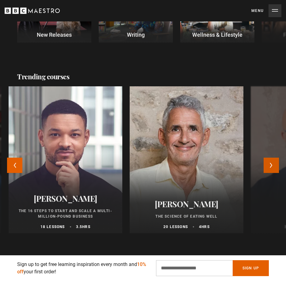 This screenshot has height=281, width=286. Describe the element at coordinates (54, 22) in the screenshot. I see `a: New New Releases` at that location.